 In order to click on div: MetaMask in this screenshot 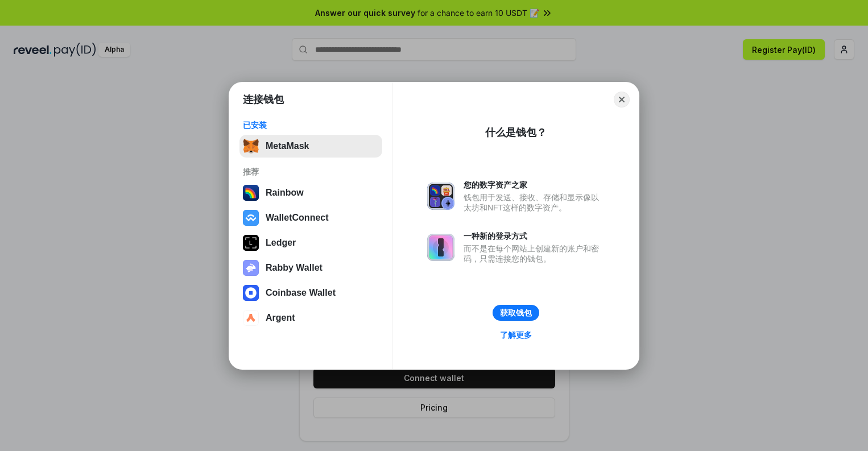, I will do `click(287, 146)`.